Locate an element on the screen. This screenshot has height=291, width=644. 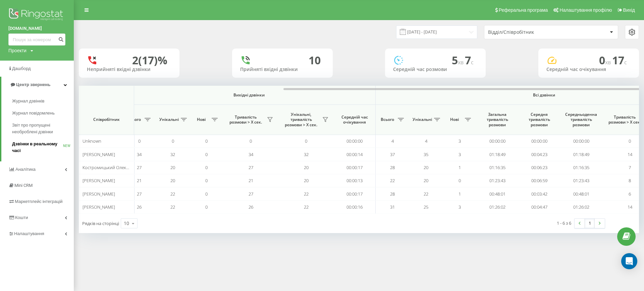
div: Open Intercom Messenger is located at coordinates (629, 261).